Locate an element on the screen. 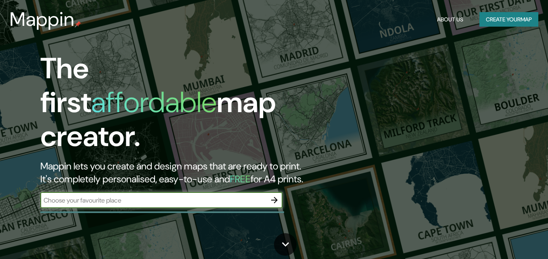  h3: Mappin is located at coordinates (42, 19).